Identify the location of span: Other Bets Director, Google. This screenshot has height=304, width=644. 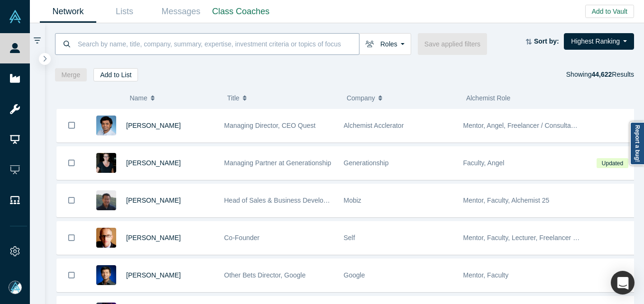
(265, 275).